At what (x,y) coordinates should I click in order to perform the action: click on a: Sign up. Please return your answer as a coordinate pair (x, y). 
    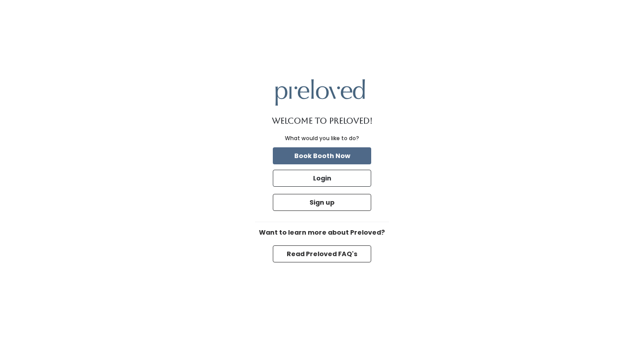
    Looking at the image, I should click on (322, 202).